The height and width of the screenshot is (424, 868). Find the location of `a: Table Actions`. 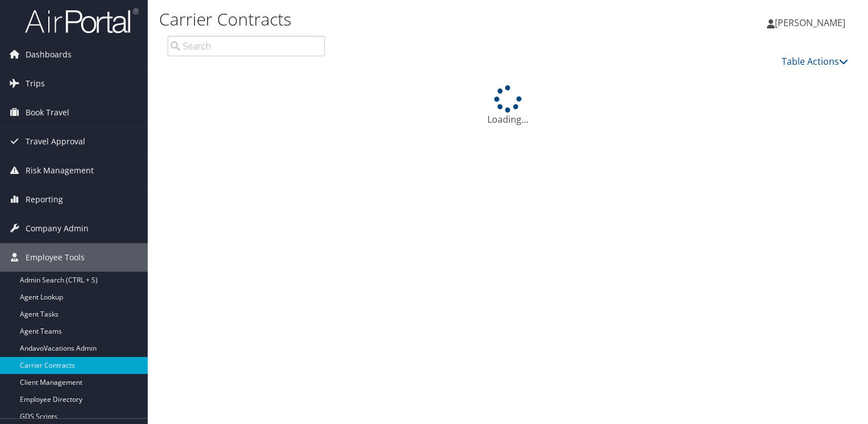

a: Table Actions is located at coordinates (815, 62).